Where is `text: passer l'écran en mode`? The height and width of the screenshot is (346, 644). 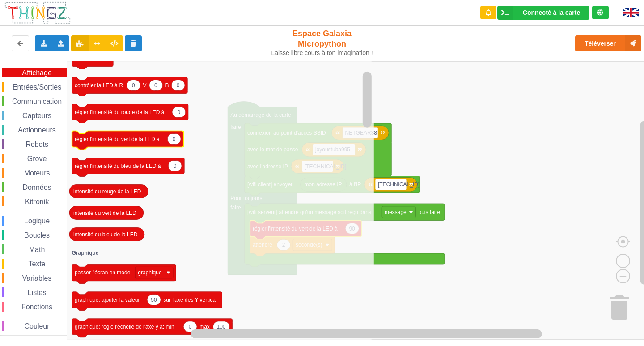
text: passer l'écran en mode is located at coordinates (103, 272).